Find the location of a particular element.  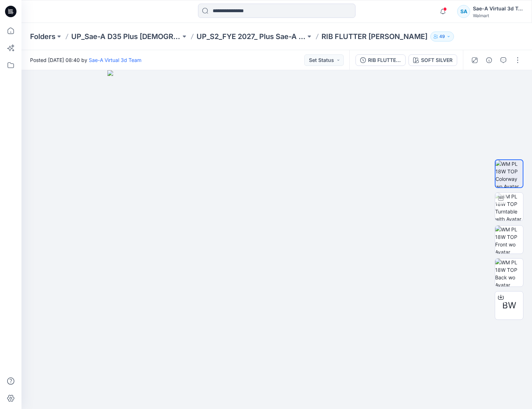

button: SOFT SILVER is located at coordinates (433, 60).